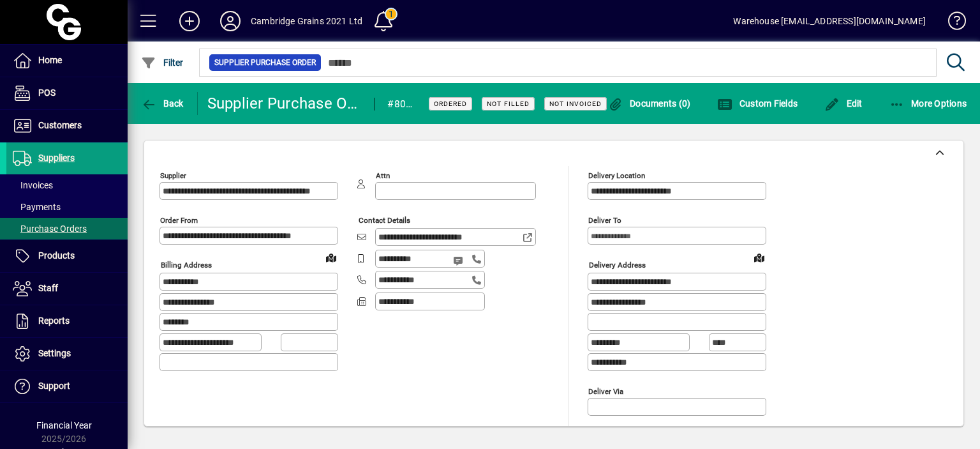  I want to click on button: Edit, so click(843, 104).